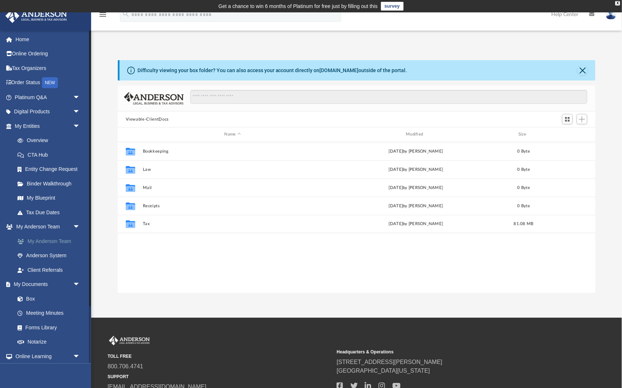  Describe the element at coordinates (49, 198) in the screenshot. I see `a: My Blueprint` at that location.